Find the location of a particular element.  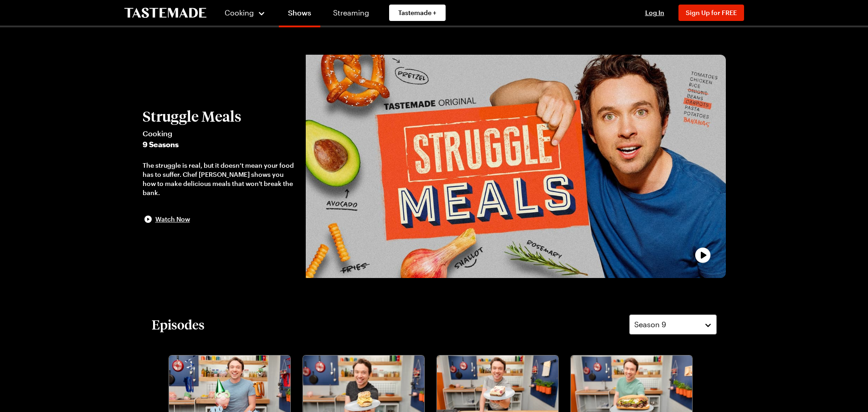

a: Tastemade + is located at coordinates (417, 13).